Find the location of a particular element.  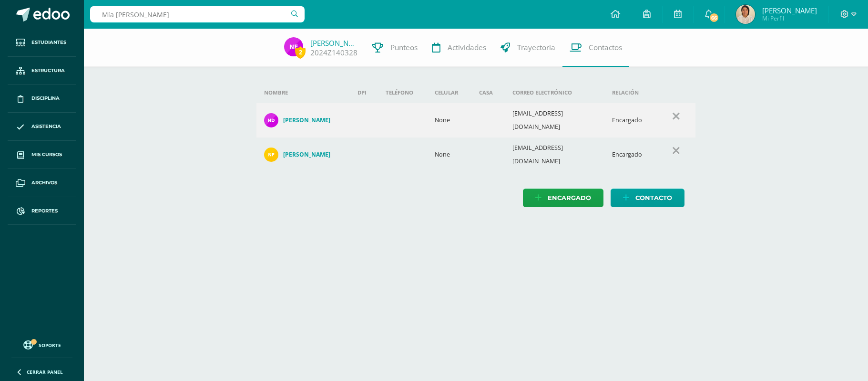

span: Contactos is located at coordinates (605, 47).